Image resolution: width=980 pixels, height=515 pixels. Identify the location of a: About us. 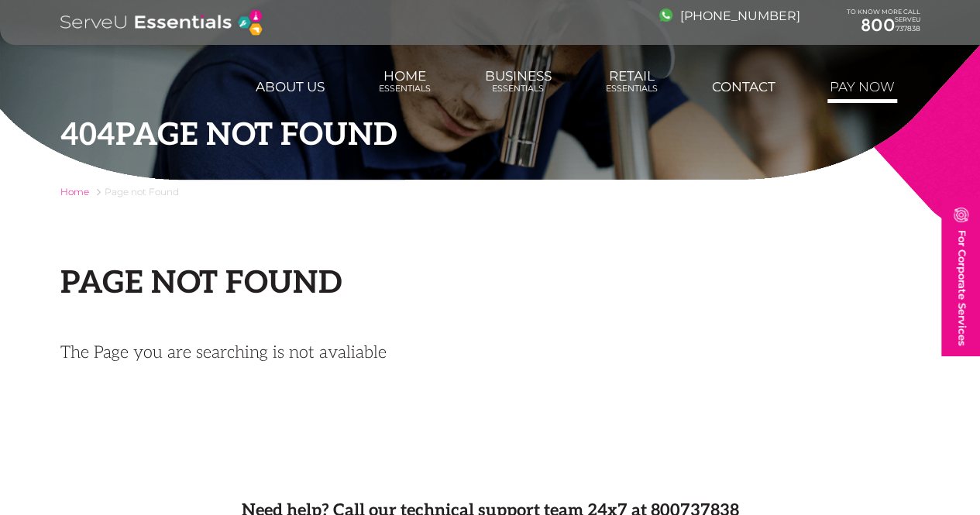
(290, 86).